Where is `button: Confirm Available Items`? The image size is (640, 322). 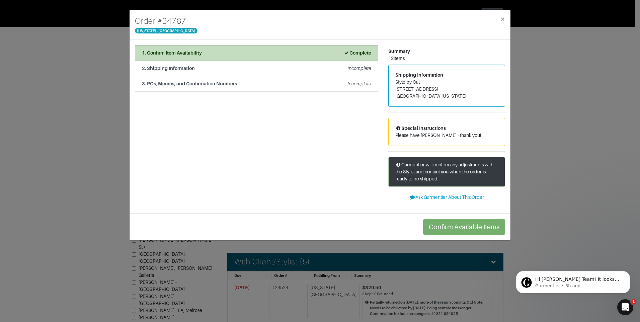
button: Confirm Available Items is located at coordinates (464, 227).